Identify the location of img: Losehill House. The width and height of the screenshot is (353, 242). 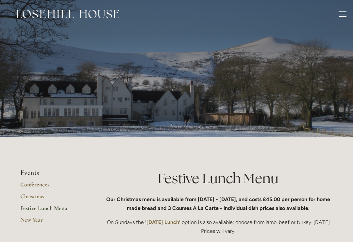
(68, 14).